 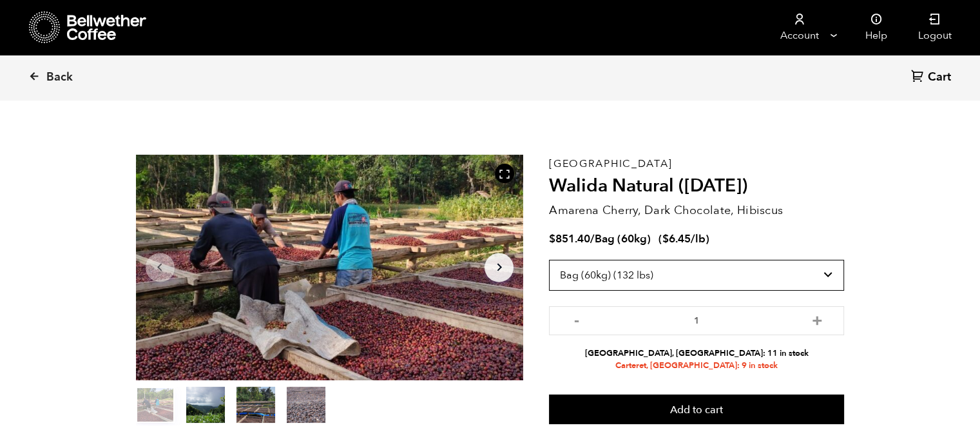 I want to click on span: Back, so click(x=59, y=77).